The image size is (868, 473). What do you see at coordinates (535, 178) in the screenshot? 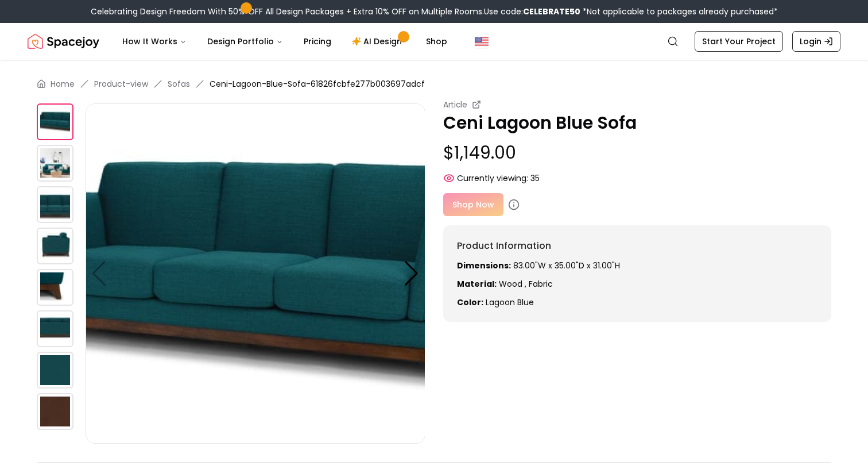
I see `span: 35` at bounding box center [535, 178].